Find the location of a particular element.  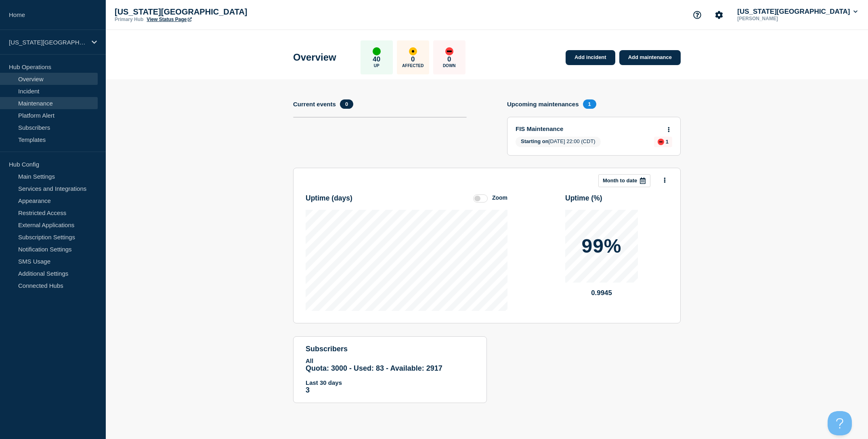

div: Zoom is located at coordinates (500, 198).